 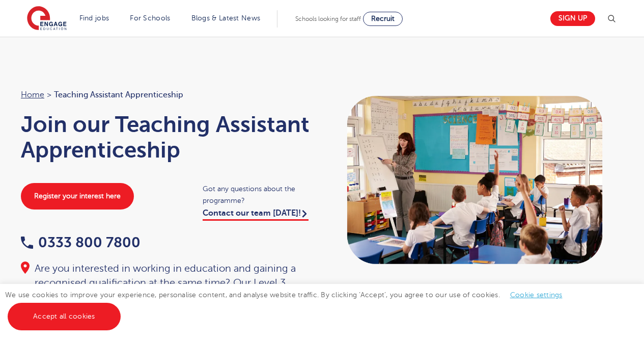 I want to click on div: Are you interested in working in education and gaining a recognised qualification at the same tim..., so click(x=167, y=290).